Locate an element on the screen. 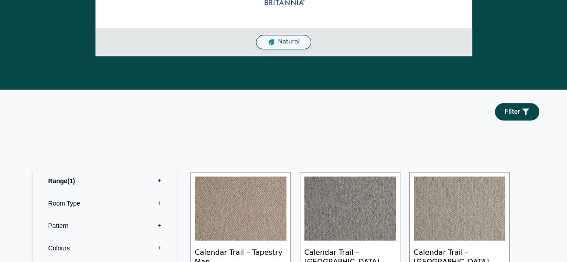  span: Filter is located at coordinates (512, 112).